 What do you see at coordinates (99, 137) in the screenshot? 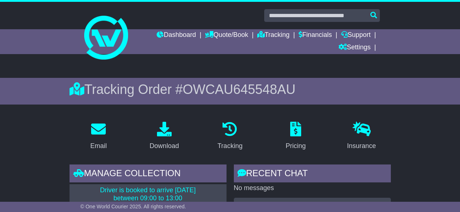
I see `a: Email` at bounding box center [99, 137].